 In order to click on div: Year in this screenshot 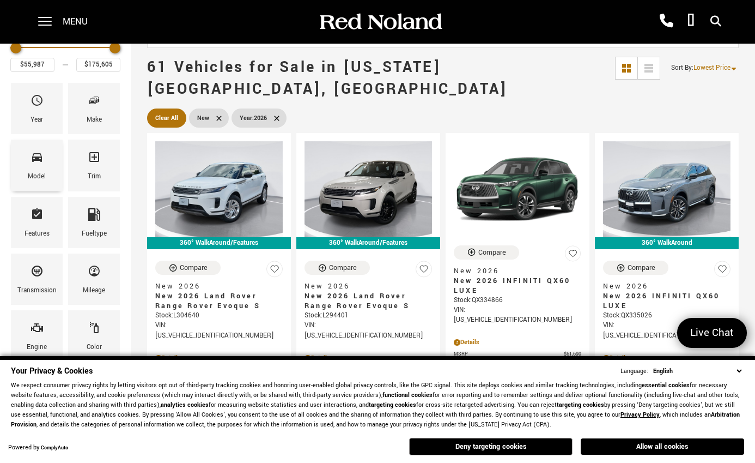, I will do `click(37, 120)`.